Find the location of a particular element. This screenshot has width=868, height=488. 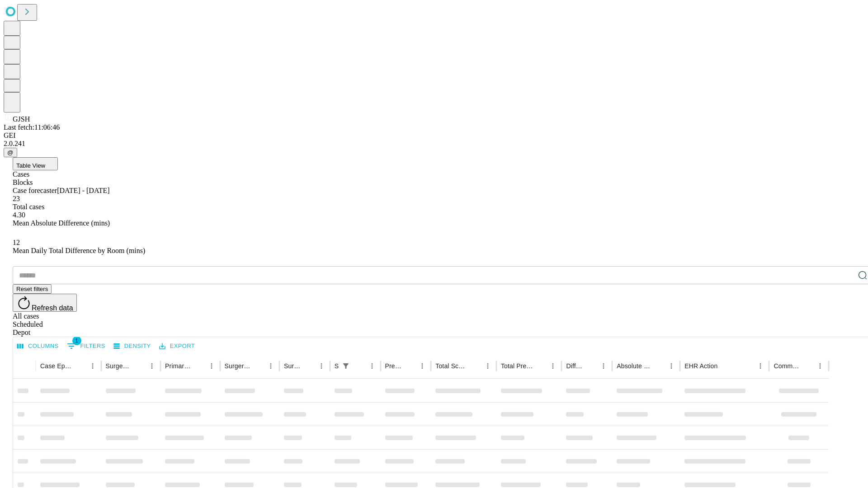

div: Total Predicted Duration is located at coordinates (518, 367).